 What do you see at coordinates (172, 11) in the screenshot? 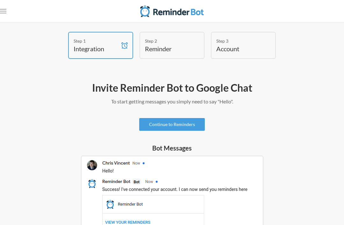
I see `img: Reminder Bot` at bounding box center [172, 11].